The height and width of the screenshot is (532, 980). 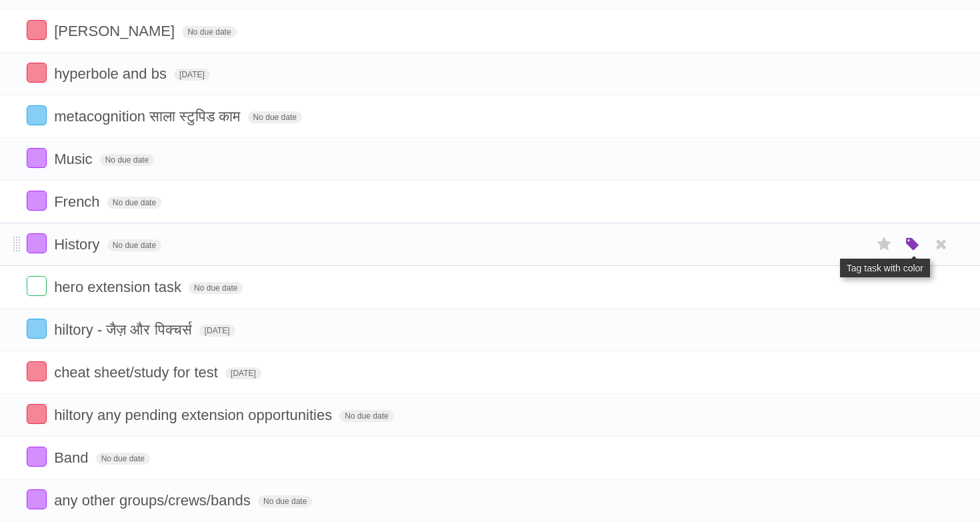 What do you see at coordinates (78, 202) in the screenshot?
I see `span: French` at bounding box center [78, 202].